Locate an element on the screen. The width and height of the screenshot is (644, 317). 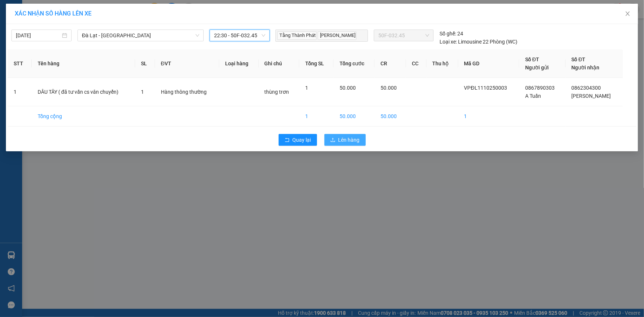
span: Lên hàng is located at coordinates (349, 140).